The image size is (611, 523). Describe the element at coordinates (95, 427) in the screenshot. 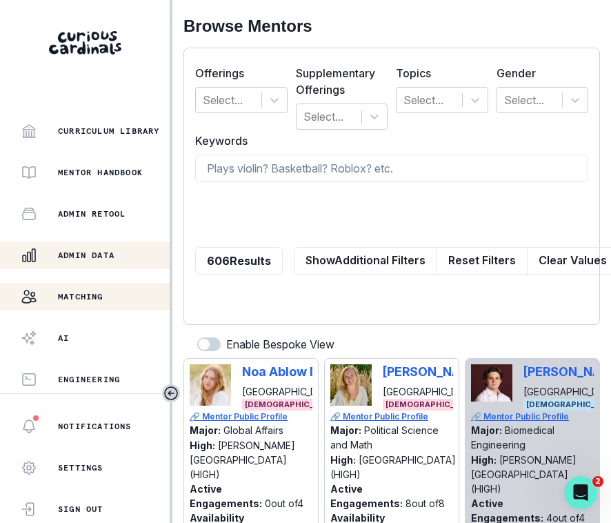

I see `p: Notifications` at that location.